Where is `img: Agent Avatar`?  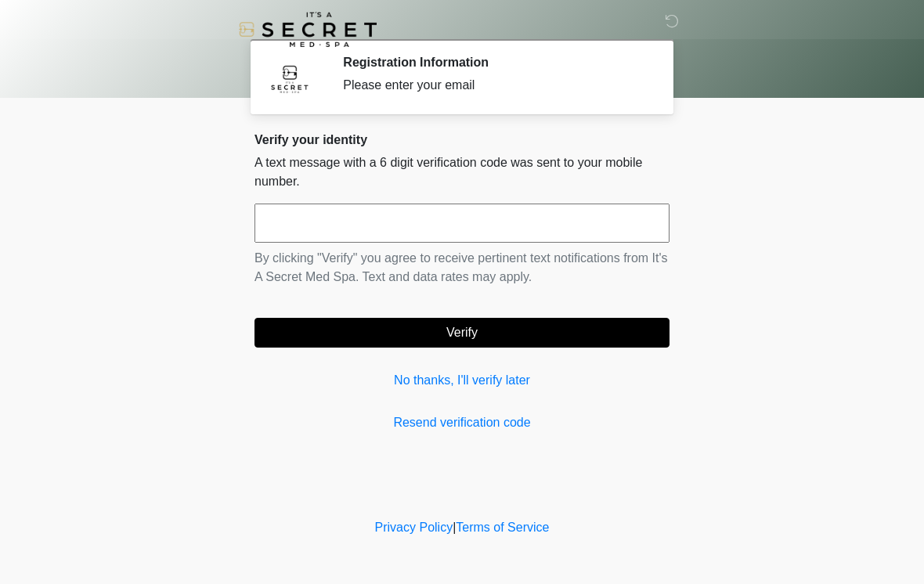 img: Agent Avatar is located at coordinates (290, 78).